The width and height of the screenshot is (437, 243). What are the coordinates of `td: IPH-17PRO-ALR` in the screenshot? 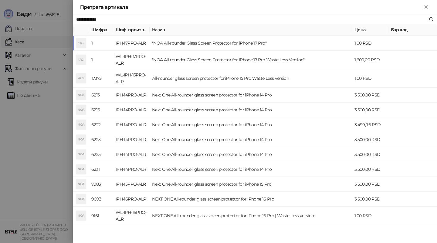 It's located at (131, 43).